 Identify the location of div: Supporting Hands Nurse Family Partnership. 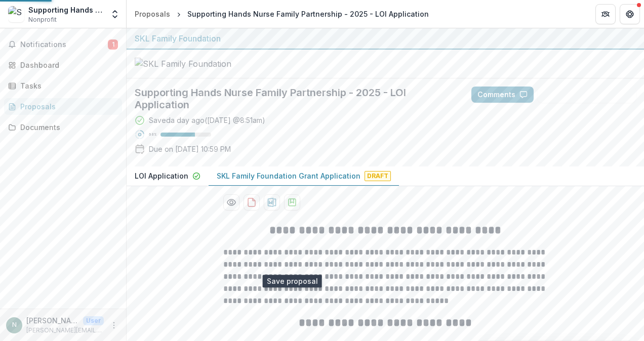
(66, 9).